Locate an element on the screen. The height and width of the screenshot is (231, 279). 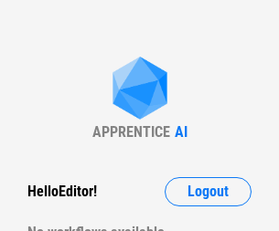
button: Logout is located at coordinates (208, 192).